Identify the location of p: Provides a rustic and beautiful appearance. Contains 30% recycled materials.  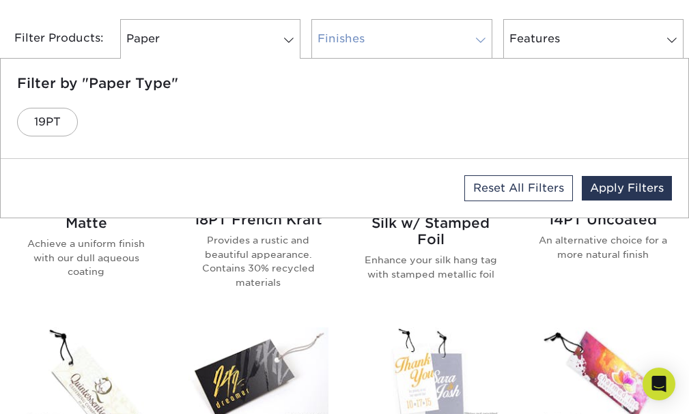
(258, 261).